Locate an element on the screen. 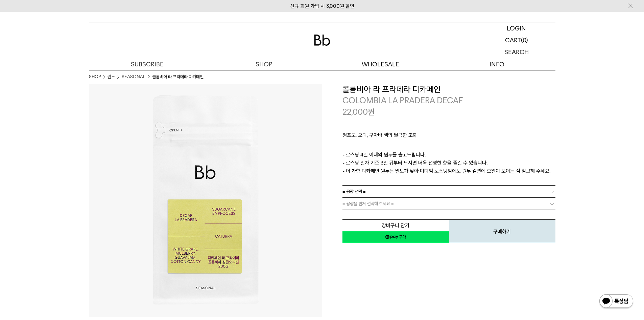  p: 청포도, 오디, 구아바 잼의 달콤한 조화 is located at coordinates (449, 137).